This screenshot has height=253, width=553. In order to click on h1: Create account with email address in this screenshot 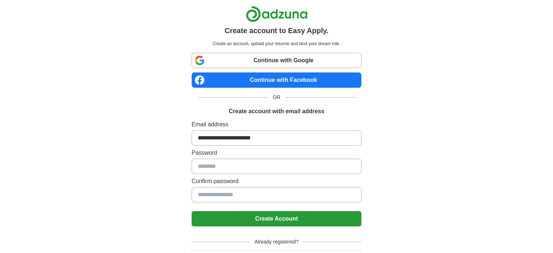, I will do `click(277, 111)`.